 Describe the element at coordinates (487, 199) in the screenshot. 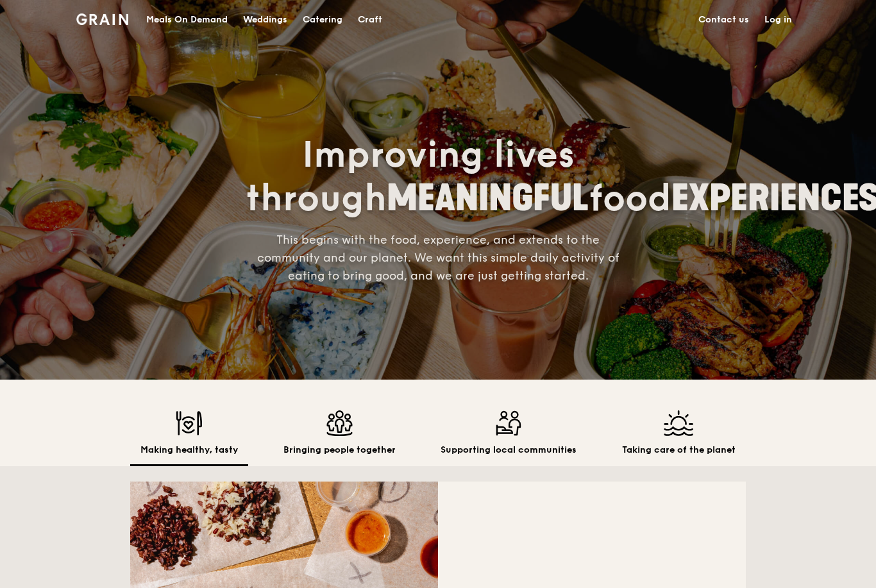

I see `span: MEANINGFUL` at that location.